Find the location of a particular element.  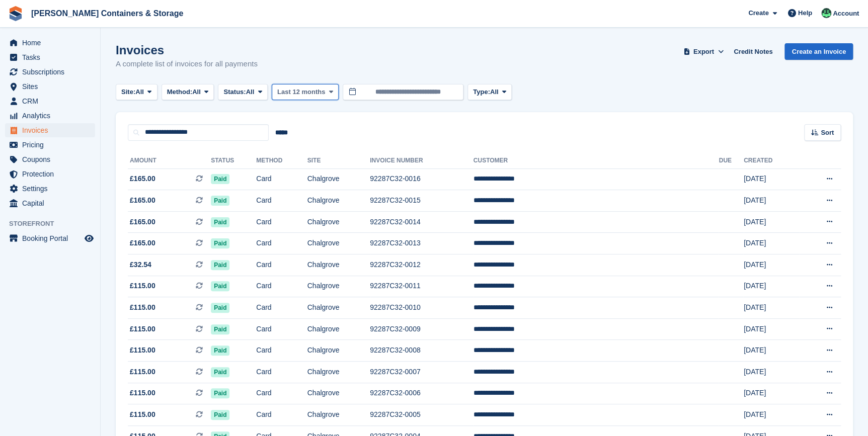

th: Amount is located at coordinates (169, 161).